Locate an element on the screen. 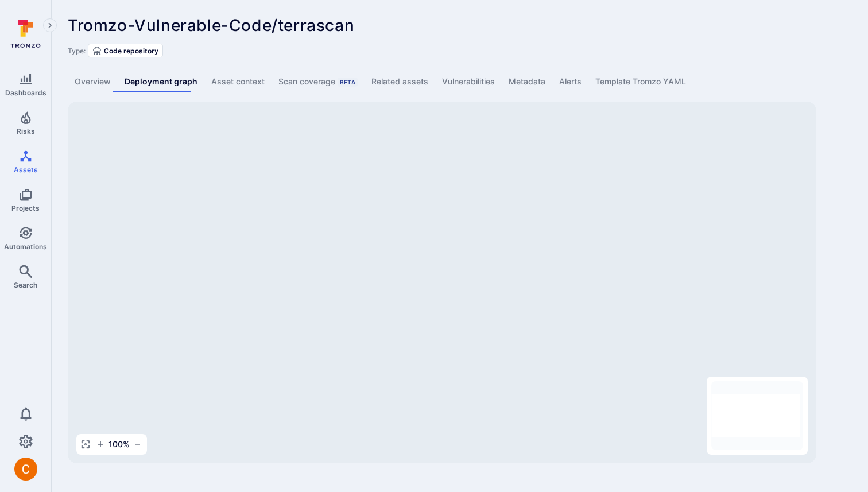 This screenshot has width=868, height=492. span: Projects is located at coordinates (25, 208).